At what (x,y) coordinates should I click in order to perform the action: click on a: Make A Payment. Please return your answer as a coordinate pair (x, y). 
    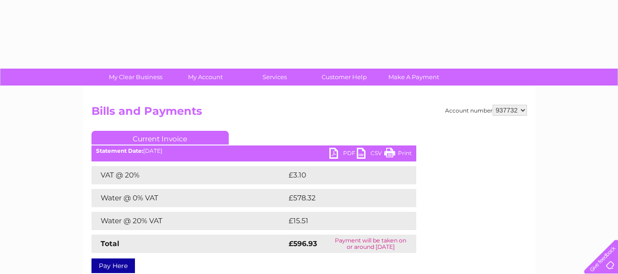
    Looking at the image, I should click on (414, 77).